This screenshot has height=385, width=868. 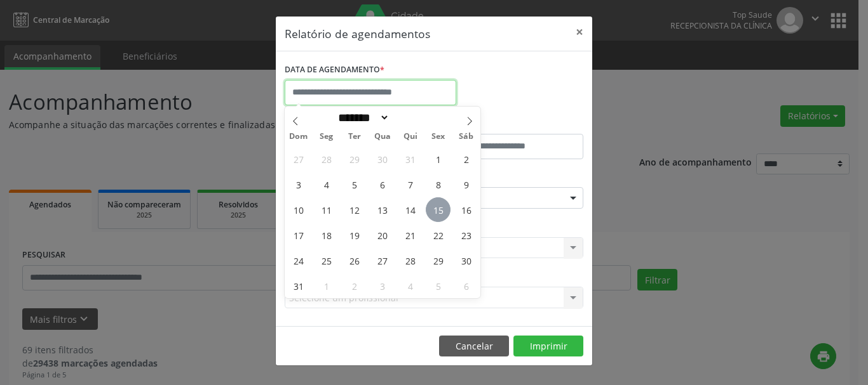 I want to click on select: Month, so click(x=361, y=117).